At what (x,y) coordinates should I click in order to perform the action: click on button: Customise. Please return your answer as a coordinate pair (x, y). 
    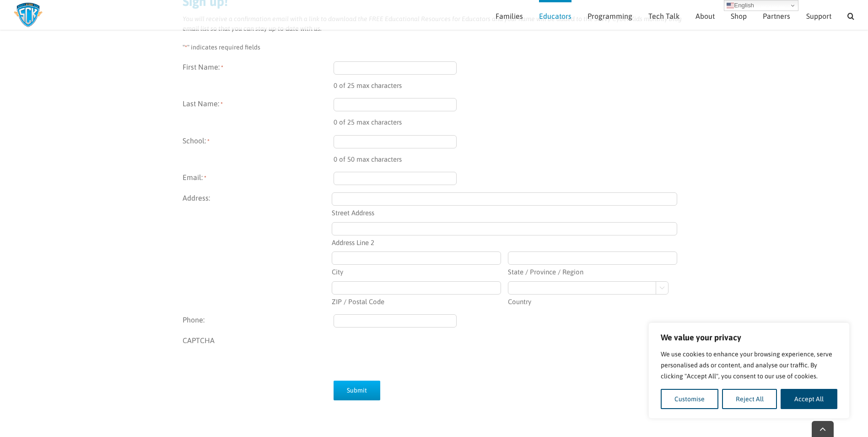
    Looking at the image, I should click on (690, 399).